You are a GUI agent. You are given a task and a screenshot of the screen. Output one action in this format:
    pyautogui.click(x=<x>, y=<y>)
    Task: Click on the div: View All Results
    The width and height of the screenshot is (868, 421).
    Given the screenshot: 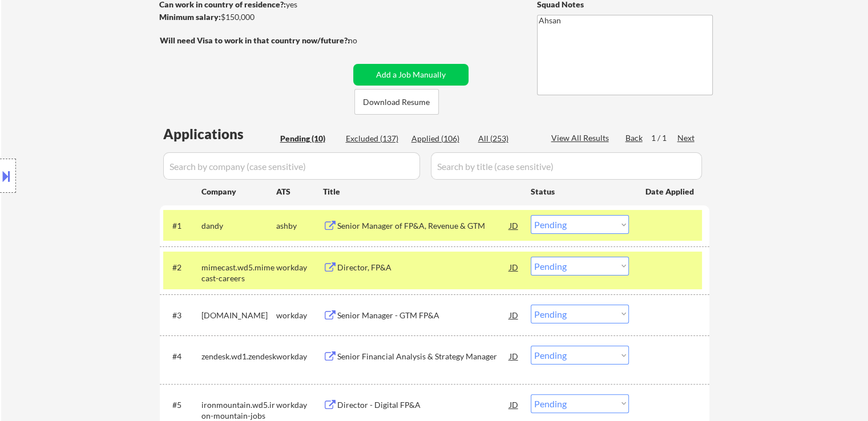 What is the action you would take?
    pyautogui.click(x=582, y=138)
    